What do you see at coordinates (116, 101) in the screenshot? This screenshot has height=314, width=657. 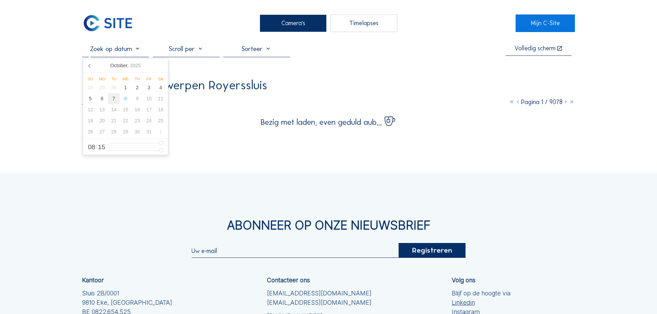 I see `div: Camera 3` at bounding box center [116, 101].